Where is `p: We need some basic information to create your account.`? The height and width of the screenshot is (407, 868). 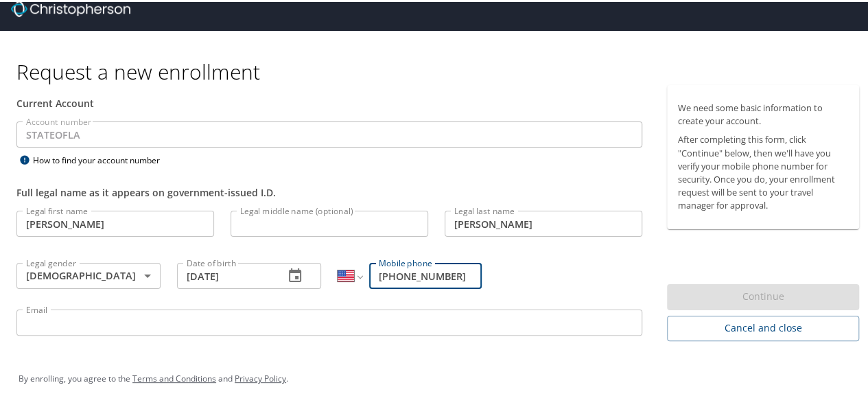 p: We need some basic information to create your account. is located at coordinates (763, 113).